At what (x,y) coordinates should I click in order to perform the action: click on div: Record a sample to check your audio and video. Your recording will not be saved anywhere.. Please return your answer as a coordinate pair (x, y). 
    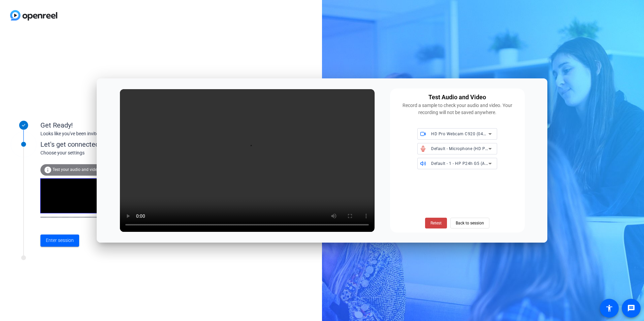
    Looking at the image, I should click on (457, 109).